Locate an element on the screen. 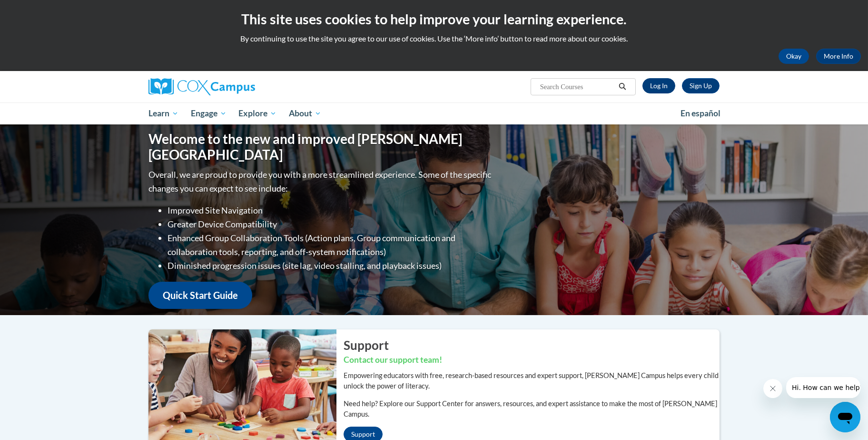 The height and width of the screenshot is (440, 868). span: En español is located at coordinates (700, 113).